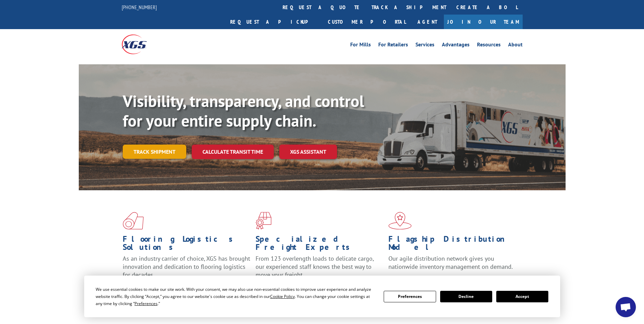 This screenshot has width=644, height=324. What do you see at coordinates (154, 151) in the screenshot?
I see `a: Track shipment` at bounding box center [154, 151].